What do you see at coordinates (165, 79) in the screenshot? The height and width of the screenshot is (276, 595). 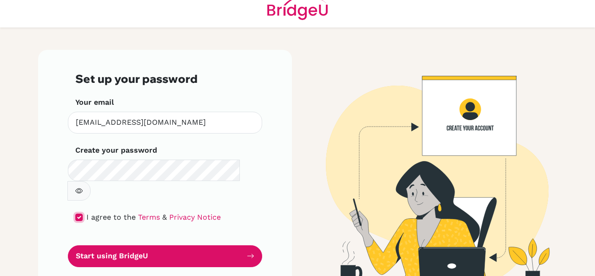 I see `h3: Set up your password` at bounding box center [165, 79].